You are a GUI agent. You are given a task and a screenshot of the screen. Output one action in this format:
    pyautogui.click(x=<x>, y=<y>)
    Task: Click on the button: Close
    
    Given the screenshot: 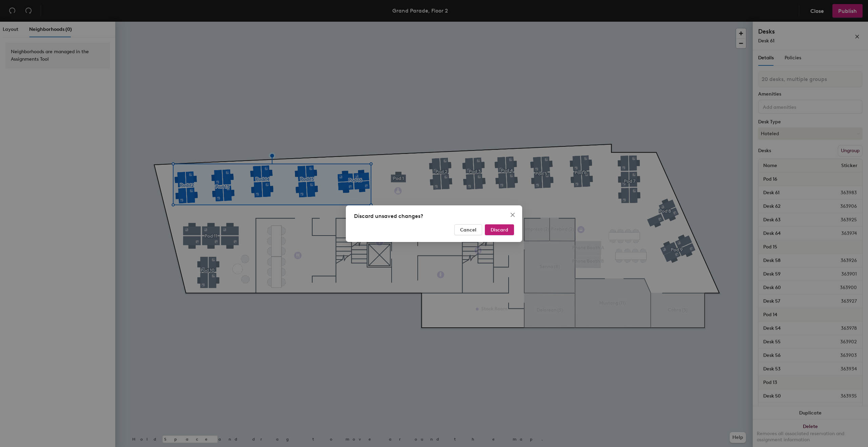 What is the action you would take?
    pyautogui.click(x=513, y=215)
    